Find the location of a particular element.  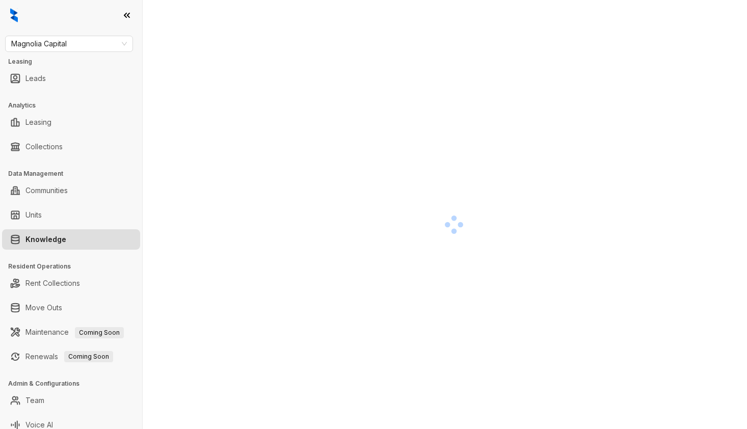

a: RenewalsComing Soon is located at coordinates (69, 357).